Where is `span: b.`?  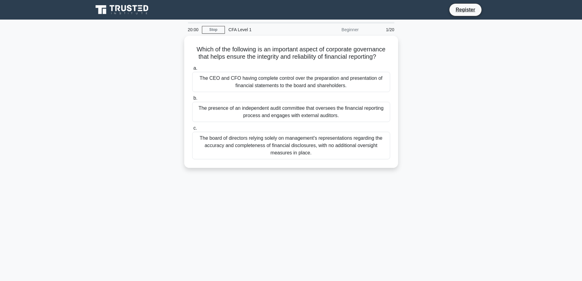
span: b. is located at coordinates (195, 98).